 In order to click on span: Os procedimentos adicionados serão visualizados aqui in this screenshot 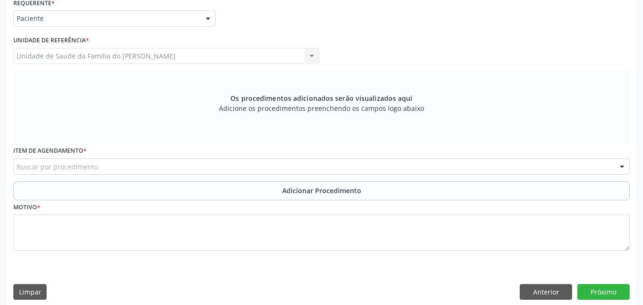, I will do `click(321, 98)`.